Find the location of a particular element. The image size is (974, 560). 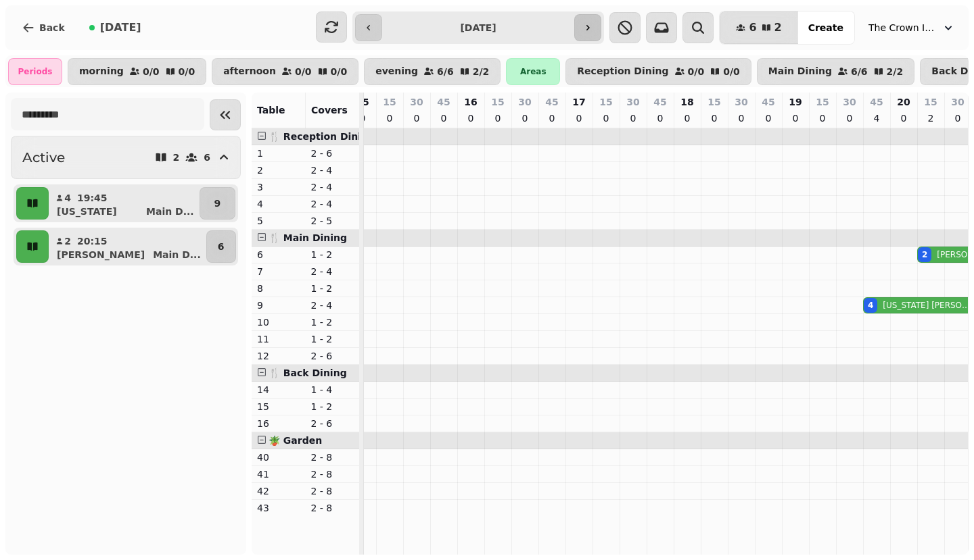

span: 🪴 Garden is located at coordinates (295, 441).